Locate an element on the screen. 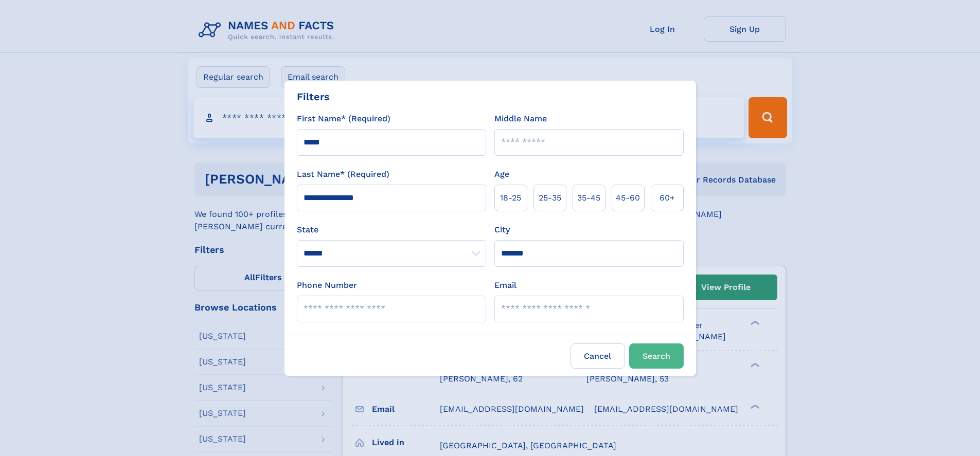  label: Middle Name is located at coordinates (521, 119).